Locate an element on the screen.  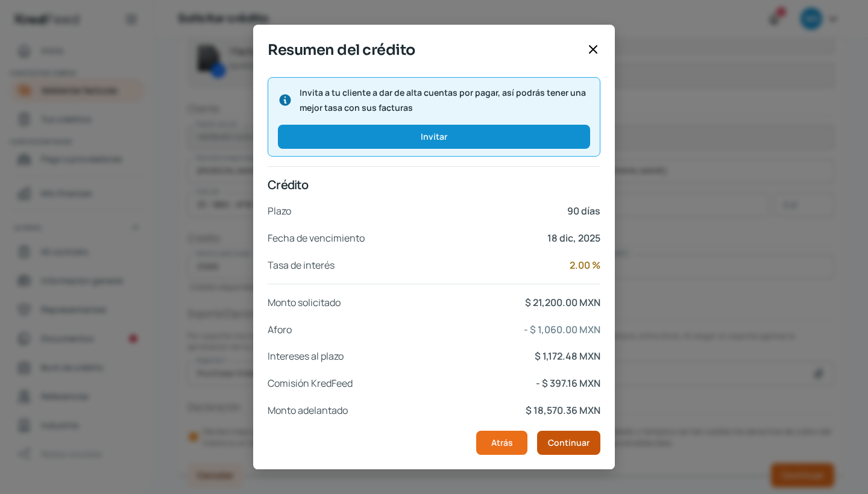
p: Crédito is located at coordinates (434, 184).